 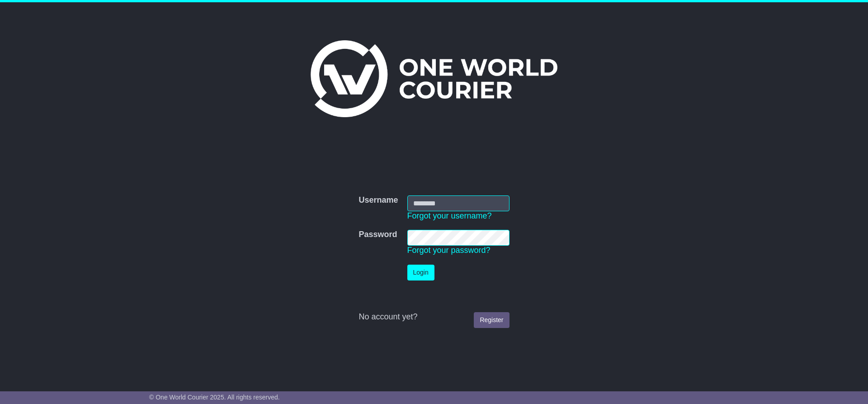 I want to click on button: Login, so click(x=421, y=272).